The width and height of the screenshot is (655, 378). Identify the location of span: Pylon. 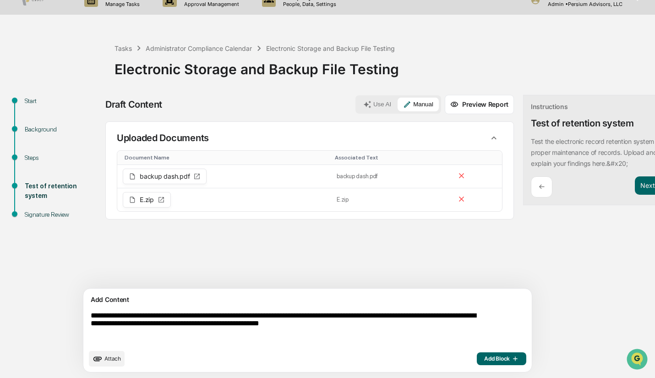
(101, 158).